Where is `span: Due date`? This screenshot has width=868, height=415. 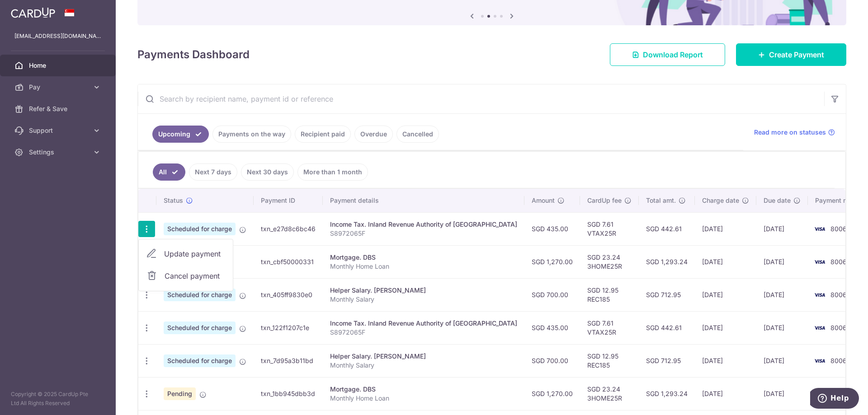 span: Due date is located at coordinates (777, 200).